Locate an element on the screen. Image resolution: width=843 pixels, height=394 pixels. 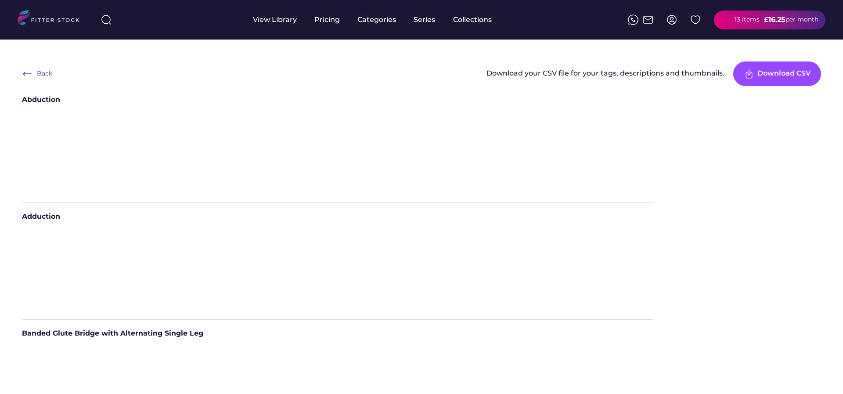
div: 13 items is located at coordinates (747, 20).